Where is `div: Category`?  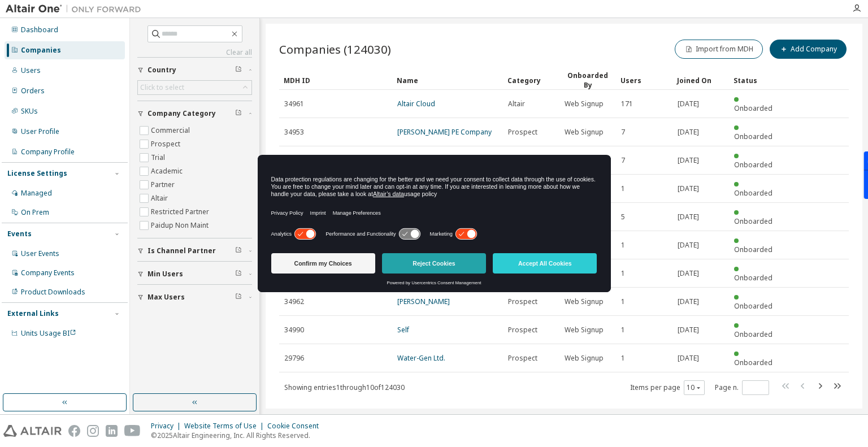
div: Category is located at coordinates (531, 80).